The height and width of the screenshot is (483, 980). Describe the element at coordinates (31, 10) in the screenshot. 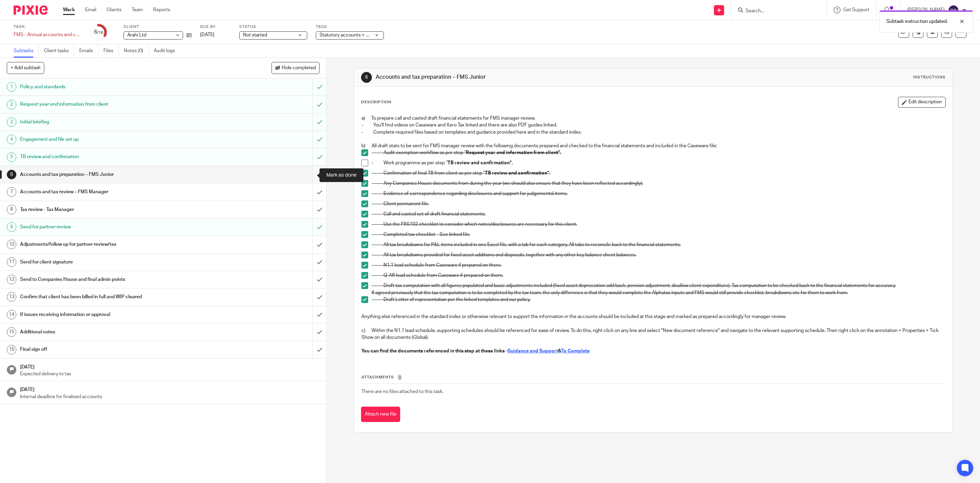

I see `img: Pixie` at that location.